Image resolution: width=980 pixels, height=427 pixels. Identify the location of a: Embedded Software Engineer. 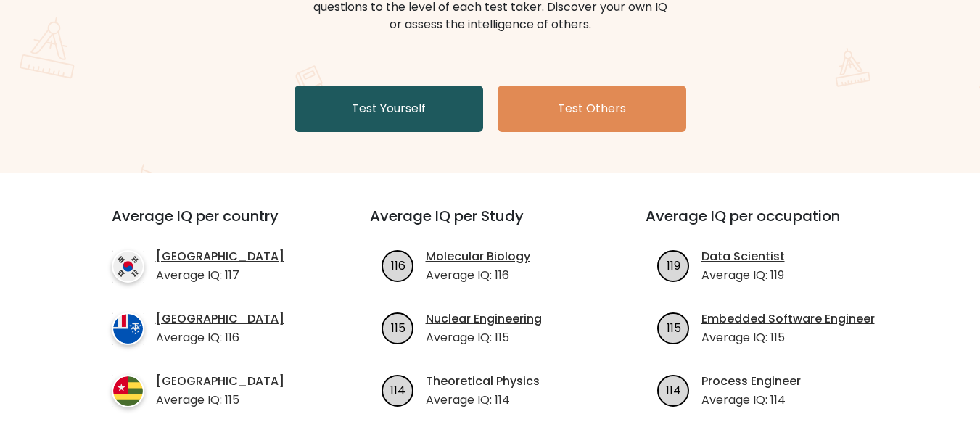
(787, 319).